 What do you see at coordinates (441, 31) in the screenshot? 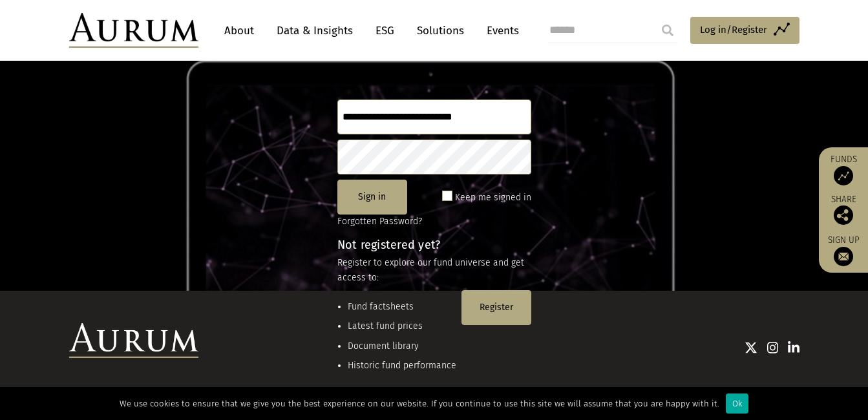
I see `a: Solutions` at bounding box center [441, 31].